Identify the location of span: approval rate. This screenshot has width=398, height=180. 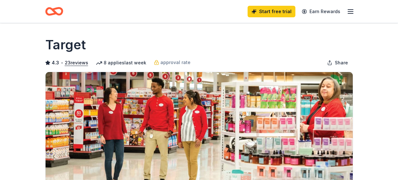
(176, 63).